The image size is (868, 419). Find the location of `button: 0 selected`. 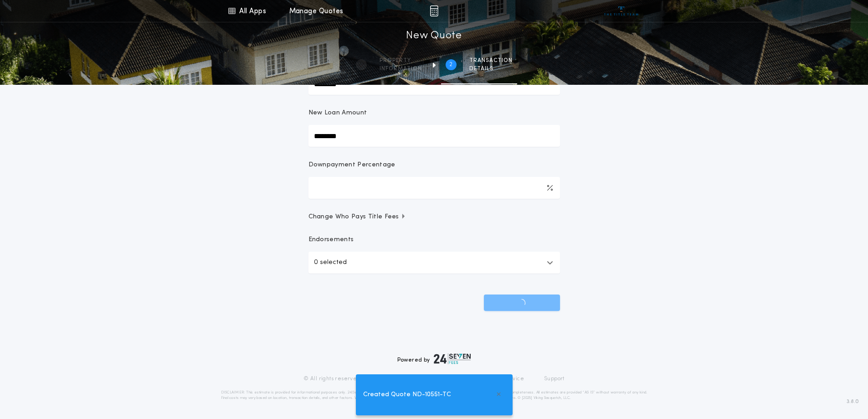

button: 0 selected is located at coordinates (435, 263).